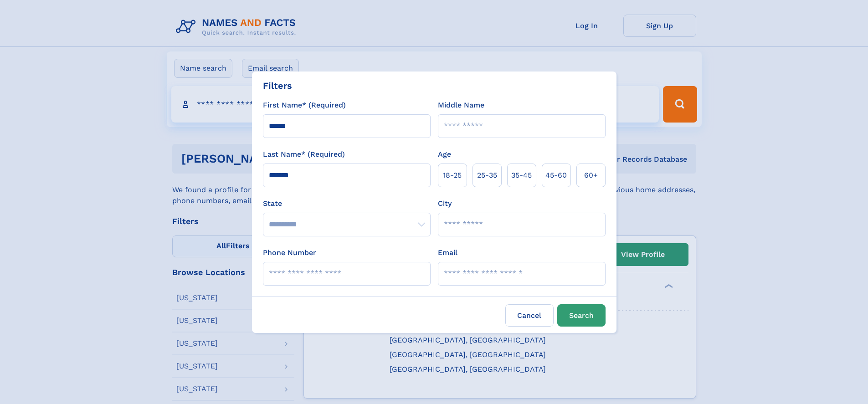 This screenshot has width=868, height=404. What do you see at coordinates (487, 176) in the screenshot?
I see `span: 25‑35` at bounding box center [487, 176].